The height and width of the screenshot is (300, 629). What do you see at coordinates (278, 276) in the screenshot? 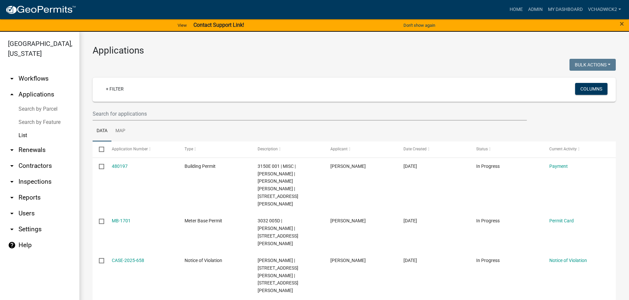
I see `span: WILLIAM J FAIN | 235 BURGESS RD | ELLIJAY, GA 30540 | 235 BURGESS RD` at bounding box center [278, 276].